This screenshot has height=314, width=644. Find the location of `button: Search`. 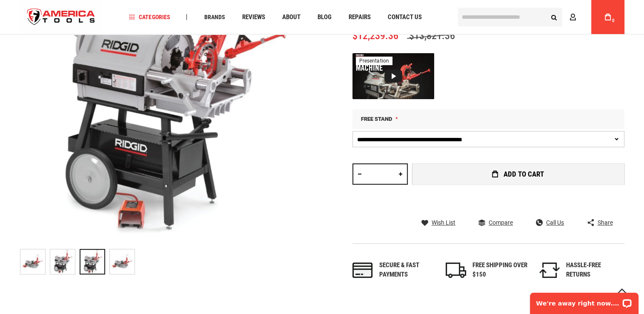

button: Search is located at coordinates (554, 17).